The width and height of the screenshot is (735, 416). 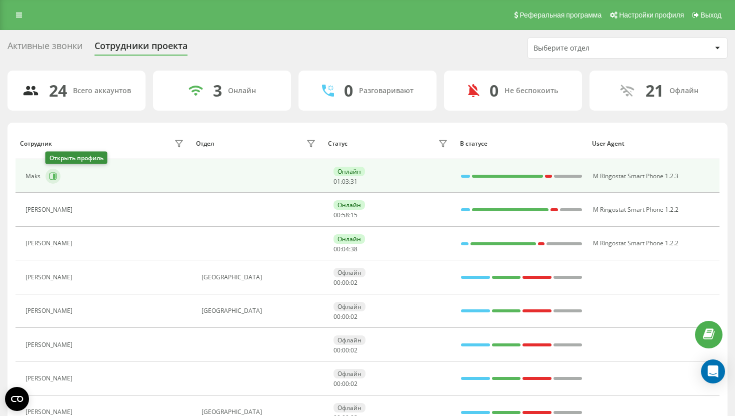 What do you see at coordinates (386, 91) in the screenshot?
I see `div: Разговаривают` at bounding box center [386, 91].